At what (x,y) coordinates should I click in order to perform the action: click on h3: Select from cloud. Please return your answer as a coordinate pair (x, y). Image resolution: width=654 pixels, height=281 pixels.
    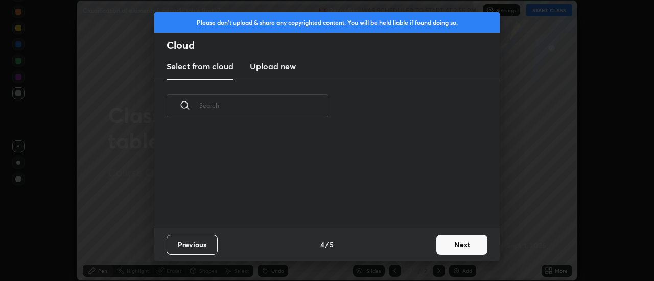
    Looking at the image, I should click on (200, 66).